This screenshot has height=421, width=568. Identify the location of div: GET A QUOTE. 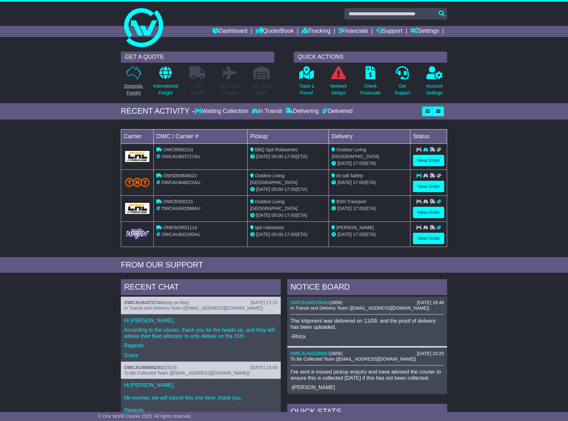
(197, 57).